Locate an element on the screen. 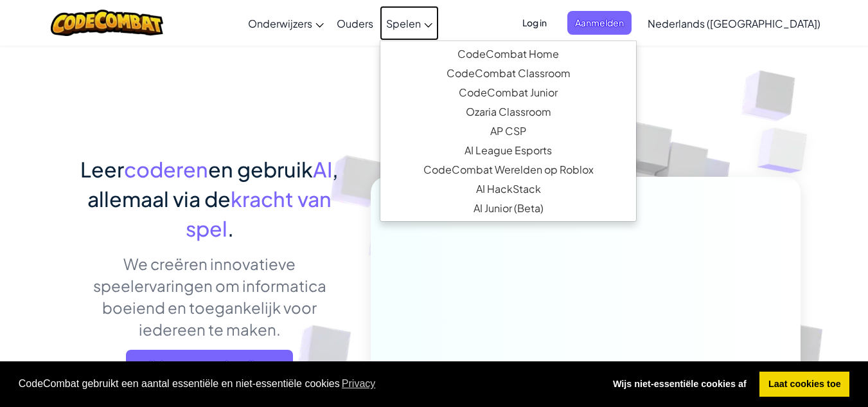 Image resolution: width=868 pixels, height=407 pixels. span: CodeCombat gebruikt een aantal essentiële en niet-essentiële cookies is located at coordinates (307, 384).